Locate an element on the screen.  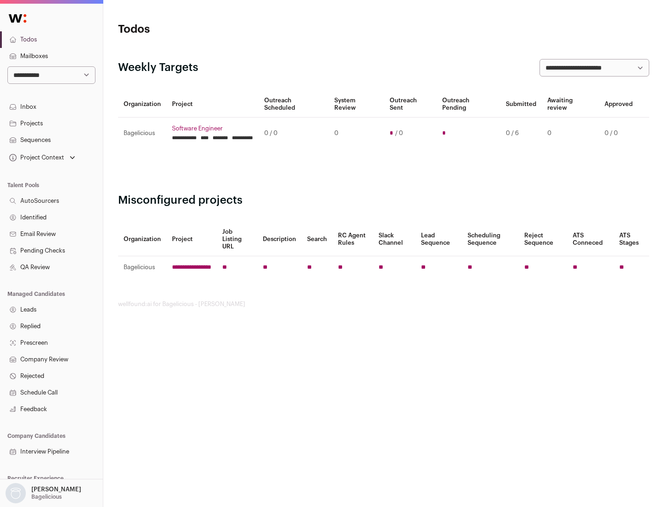
th: System Review is located at coordinates (356, 104).